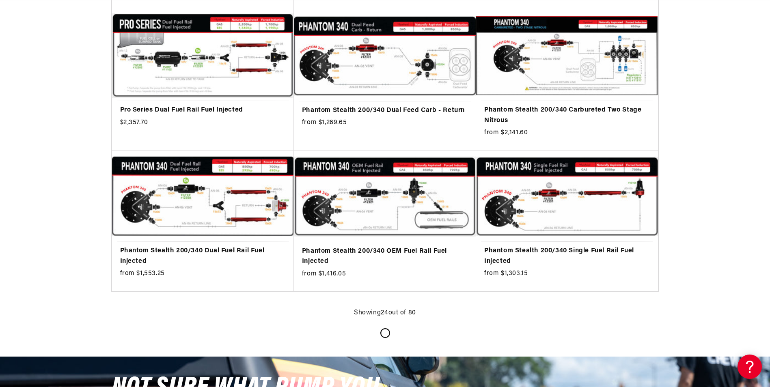  Describe the element at coordinates (567, 115) in the screenshot. I see `a: Phantom Stealth 200/340 Carbureted Two Stage Nitrous` at that location.